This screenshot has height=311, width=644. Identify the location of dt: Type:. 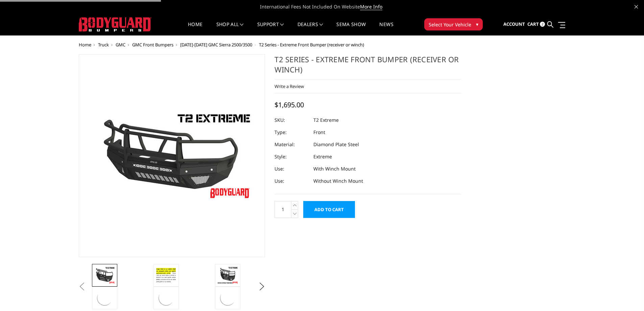
(291, 132).